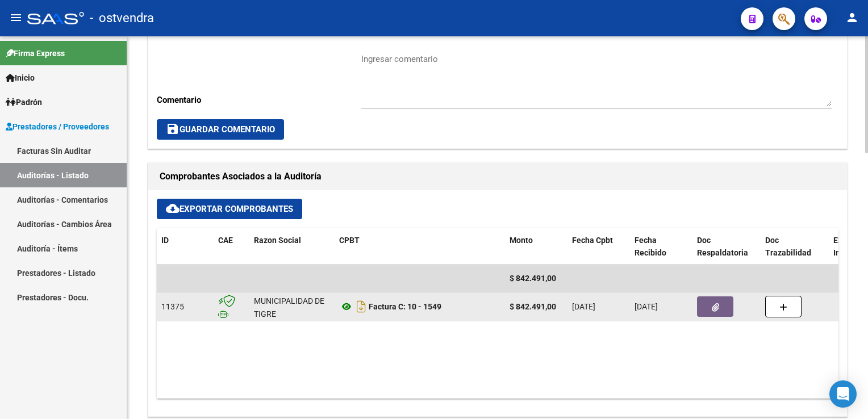  I want to click on datatable-header-cell: Fecha Cpbt, so click(599, 247).